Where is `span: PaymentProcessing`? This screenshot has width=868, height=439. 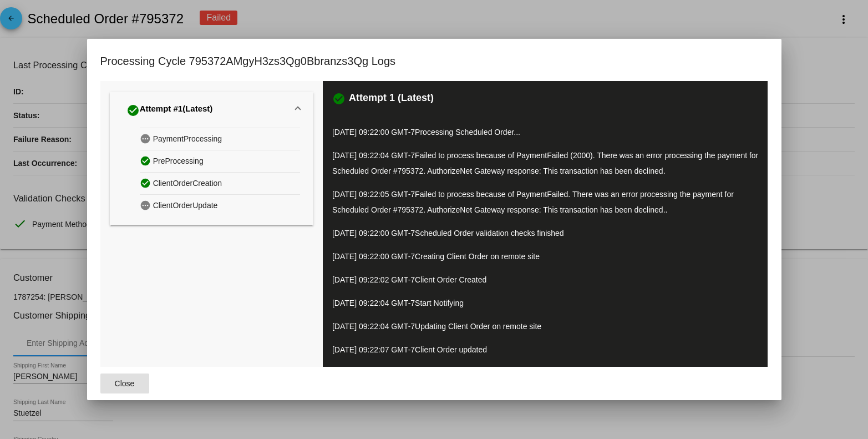
span: PaymentProcessing is located at coordinates (188, 139).